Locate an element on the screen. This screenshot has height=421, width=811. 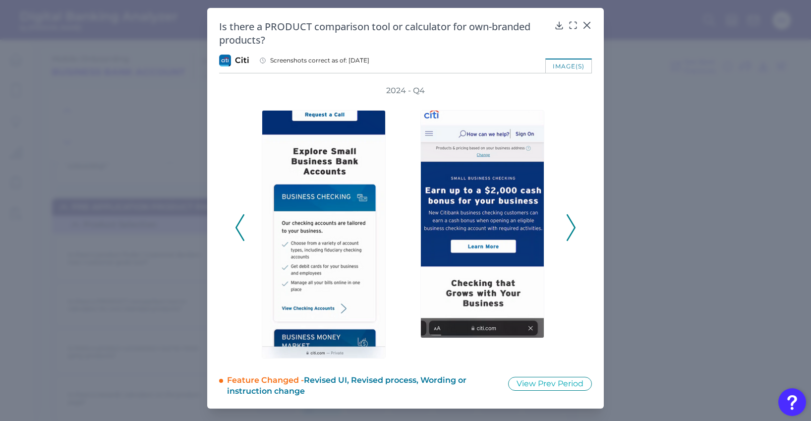
div: Feature Changed - is located at coordinates (361, 384).